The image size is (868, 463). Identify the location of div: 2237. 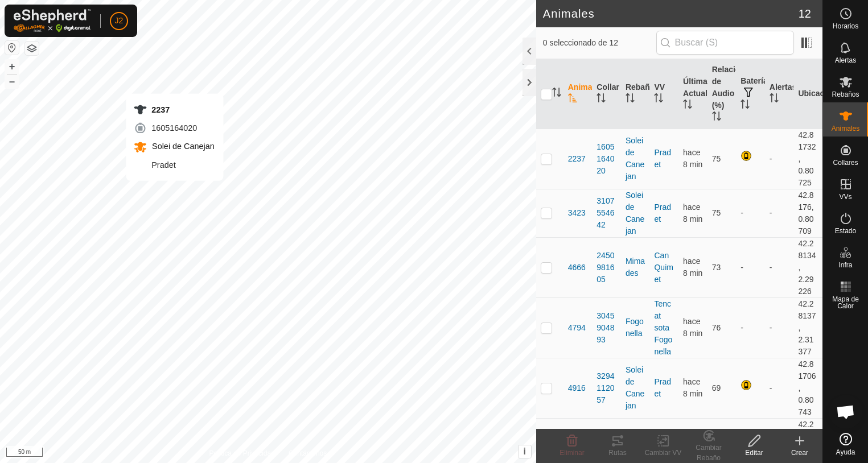
(174, 109).